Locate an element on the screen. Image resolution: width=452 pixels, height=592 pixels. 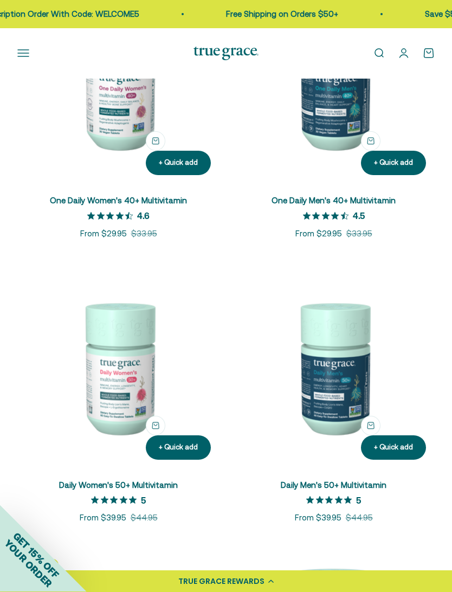
div: TRUE GRACE REWARDS is located at coordinates (221, 582).